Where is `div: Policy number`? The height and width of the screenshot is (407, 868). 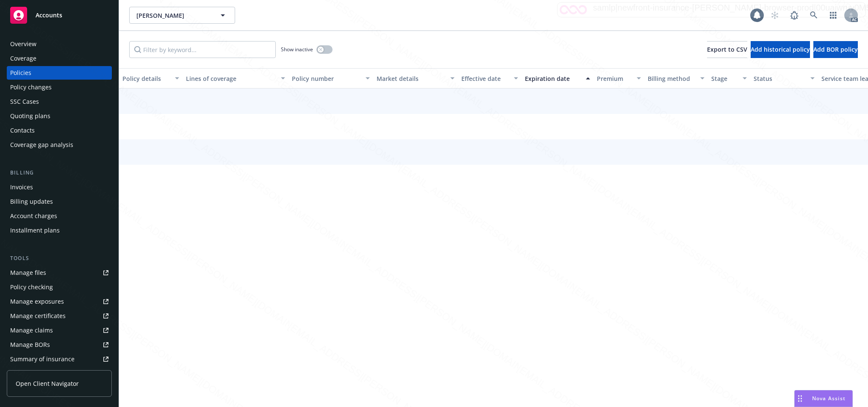
div: Policy number is located at coordinates (326, 79).